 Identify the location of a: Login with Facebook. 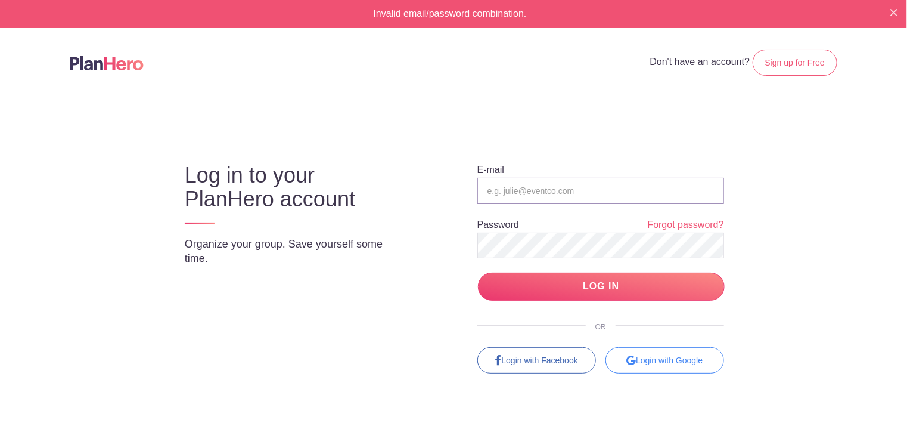
(537, 360).